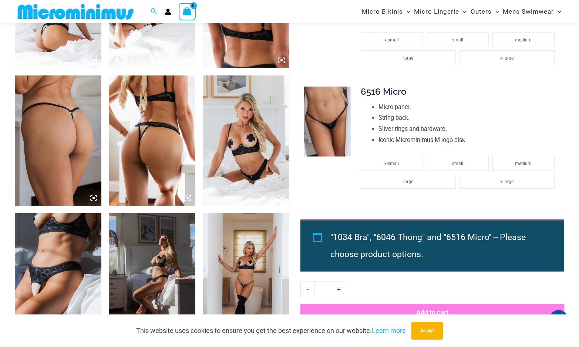 The width and height of the screenshot is (579, 347). I want to click on a: Micro BikinisMenu ToggleMenu Toggle, so click(386, 11).